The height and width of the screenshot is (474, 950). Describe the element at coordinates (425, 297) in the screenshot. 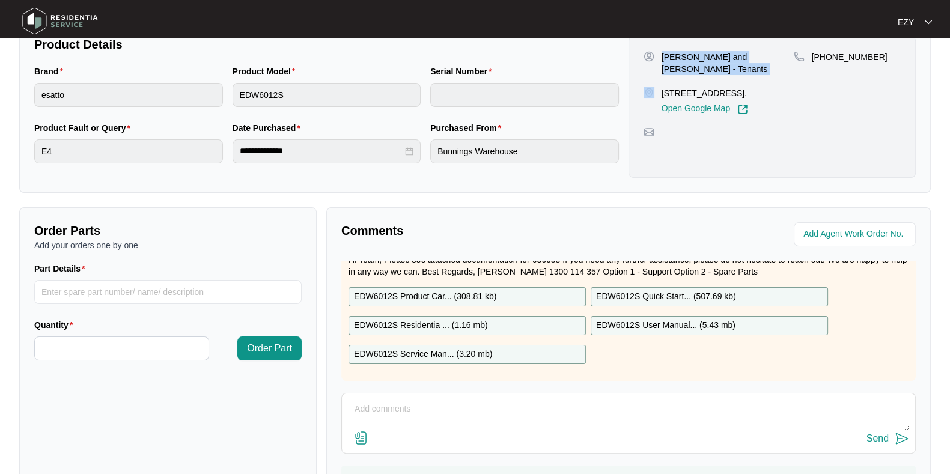

I see `p: EDW6012S Product Car... ( 308.81 kb )` at that location.